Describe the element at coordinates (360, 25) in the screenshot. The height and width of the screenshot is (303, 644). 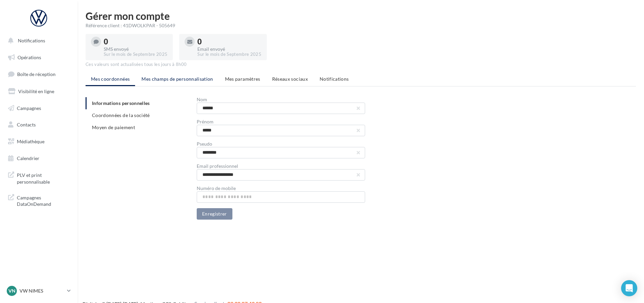
I see `div: Référence client : 41DWOLKPAR - 505649` at that location.